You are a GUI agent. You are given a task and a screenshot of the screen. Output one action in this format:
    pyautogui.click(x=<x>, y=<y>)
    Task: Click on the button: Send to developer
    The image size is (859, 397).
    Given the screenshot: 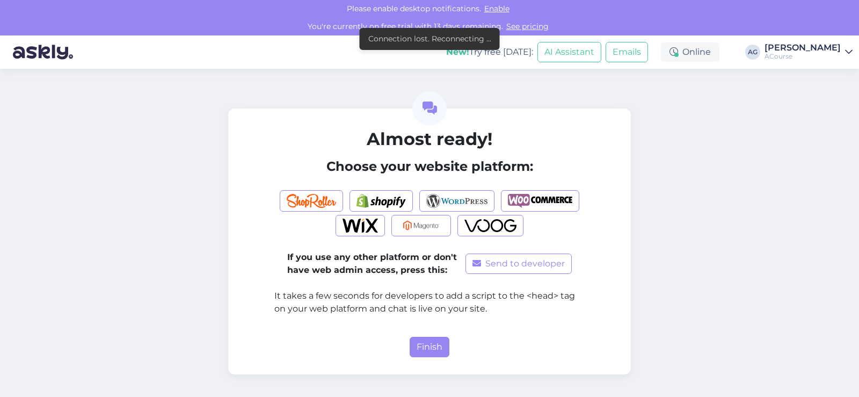 What is the action you would take?
    pyautogui.click(x=519, y=264)
    